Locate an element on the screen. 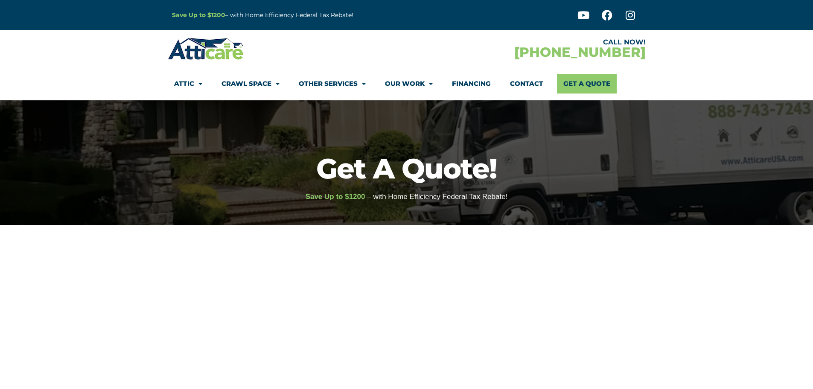 Image resolution: width=813 pixels, height=389 pixels. h1: Get A Quote! is located at coordinates (406, 168).